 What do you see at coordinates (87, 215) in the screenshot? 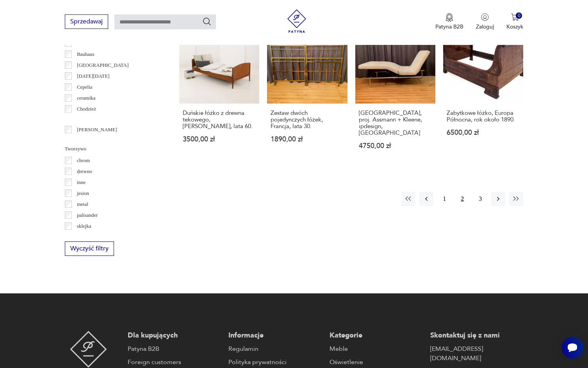
I see `p: palisander` at bounding box center [87, 215].